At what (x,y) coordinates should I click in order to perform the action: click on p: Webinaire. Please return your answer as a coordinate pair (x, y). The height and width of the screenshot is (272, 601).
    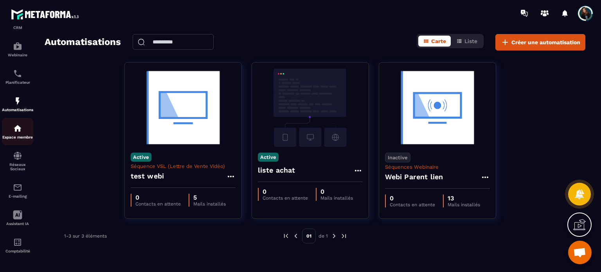
    Looking at the image, I should click on (18, 55).